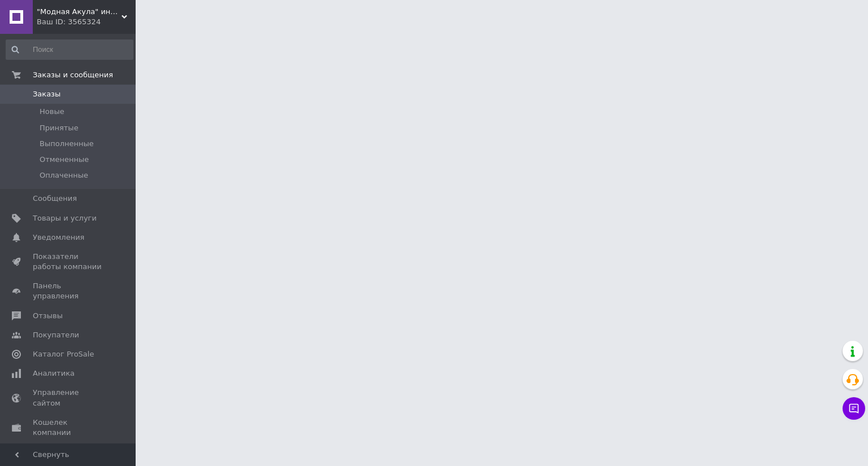 The image size is (868, 466). I want to click on div: Ваш ID: 3565324, so click(86, 22).